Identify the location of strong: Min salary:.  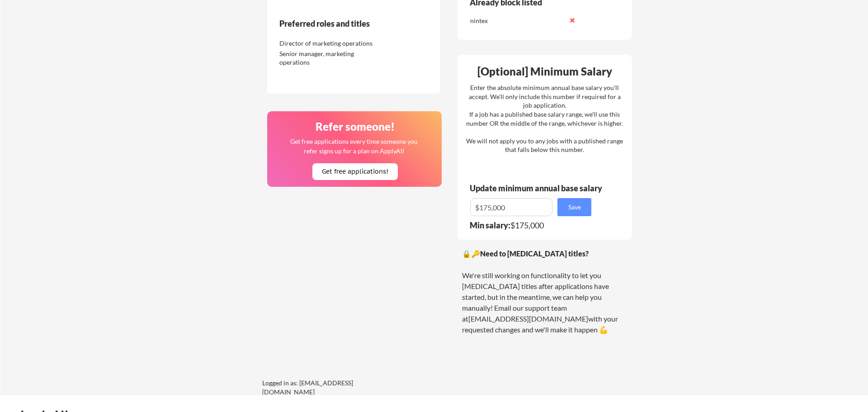
(490, 225).